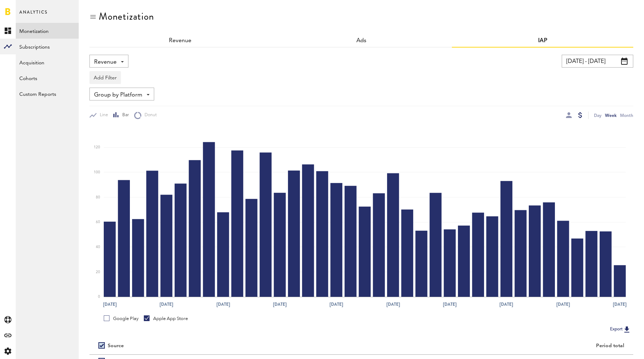  I want to click on a: IAP, so click(543, 41).